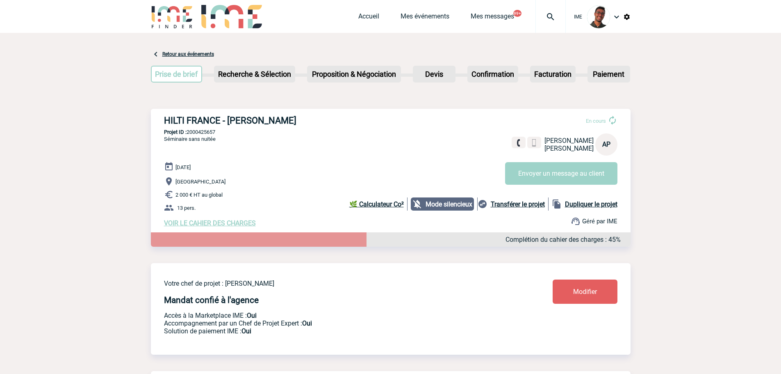 This screenshot has height=374, width=781. Describe the element at coordinates (609, 74) in the screenshot. I see `p: Paiement` at that location.